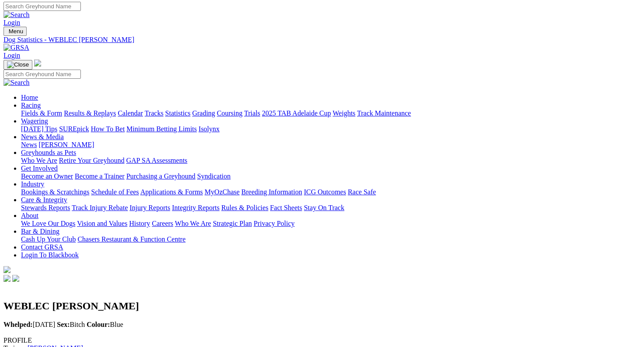  Describe the element at coordinates (74, 129) in the screenshot. I see `a: SUREpick` at that location.